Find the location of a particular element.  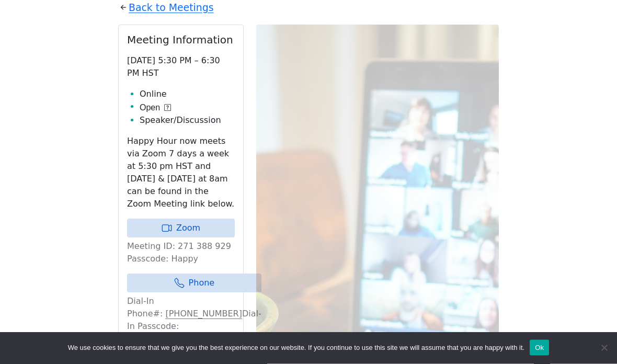

button: Ok is located at coordinates (539, 348).